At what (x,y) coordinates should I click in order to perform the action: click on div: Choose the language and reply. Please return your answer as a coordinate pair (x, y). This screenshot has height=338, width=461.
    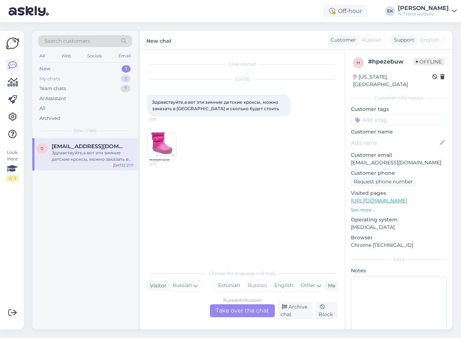
    Looking at the image, I should click on (242, 274).